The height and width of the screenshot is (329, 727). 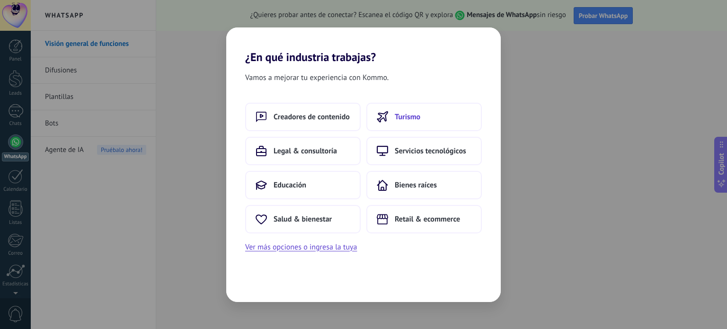 I want to click on span: Vamos a mejorar tu experiencia con Kommo., so click(x=316, y=78).